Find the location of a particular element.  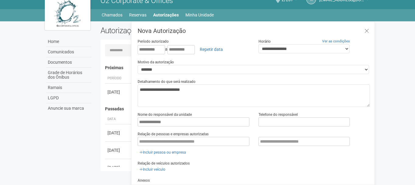

a: Comunicados is located at coordinates (69, 52).